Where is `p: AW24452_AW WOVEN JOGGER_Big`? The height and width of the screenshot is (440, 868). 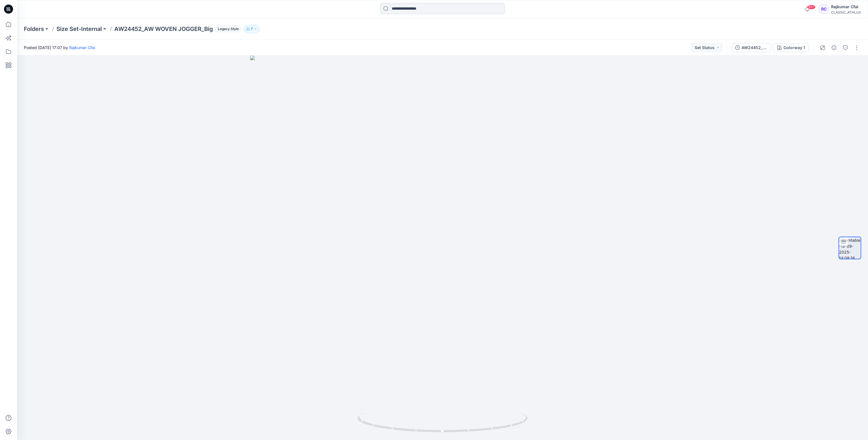 p: AW24452_AW WOVEN JOGGER_Big is located at coordinates (163, 29).